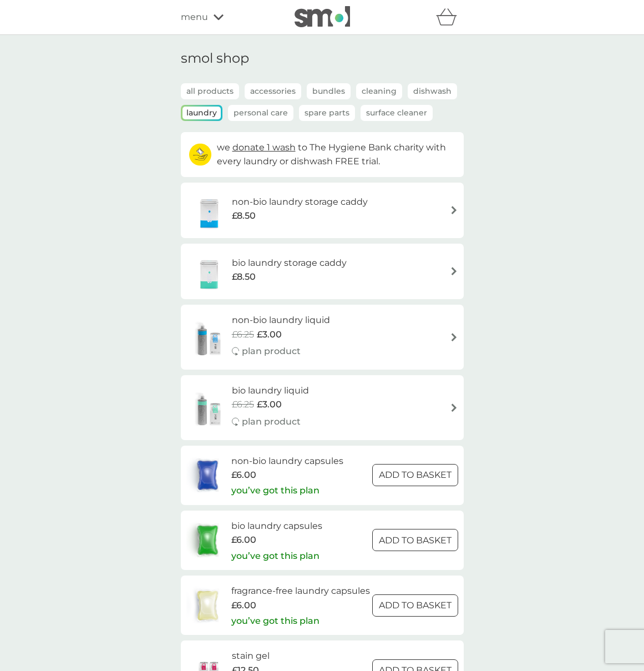 The height and width of the screenshot is (671, 644). What do you see at coordinates (207, 606) in the screenshot?
I see `img: fragrance-free laundry capsules` at bounding box center [207, 606].